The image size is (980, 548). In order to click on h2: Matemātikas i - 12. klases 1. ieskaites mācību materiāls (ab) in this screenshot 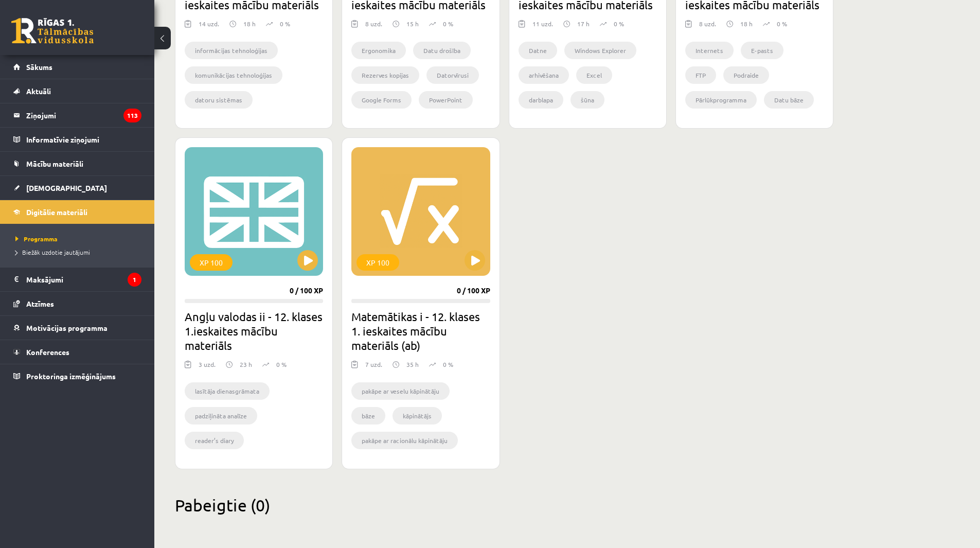, I will do `click(421, 331)`.